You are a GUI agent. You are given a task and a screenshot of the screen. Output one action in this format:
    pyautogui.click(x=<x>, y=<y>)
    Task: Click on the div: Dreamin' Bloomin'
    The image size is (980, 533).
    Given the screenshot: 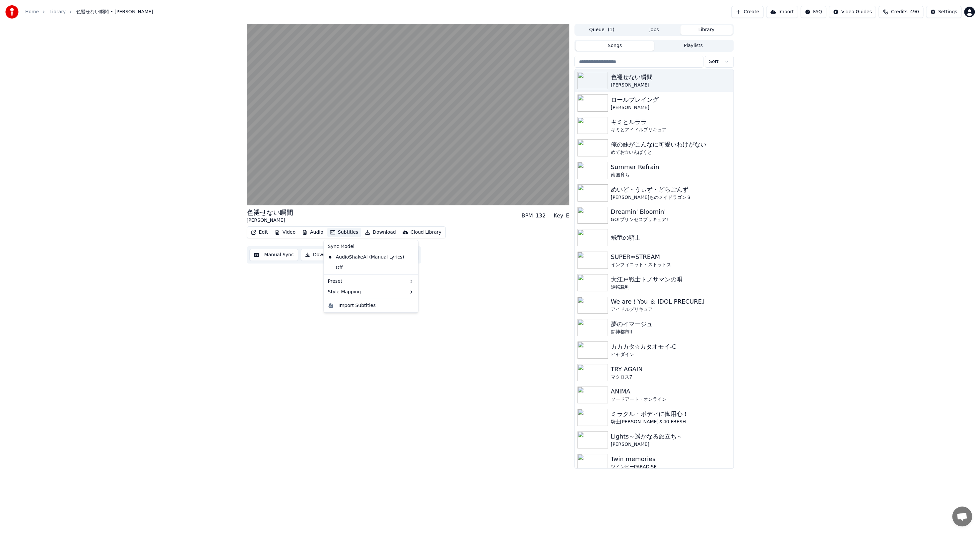 What is the action you would take?
    pyautogui.click(x=670, y=212)
    